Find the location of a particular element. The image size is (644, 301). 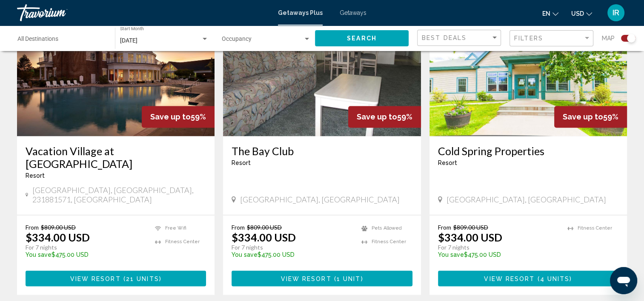

button: View Resort(21 units) is located at coordinates (116, 278).